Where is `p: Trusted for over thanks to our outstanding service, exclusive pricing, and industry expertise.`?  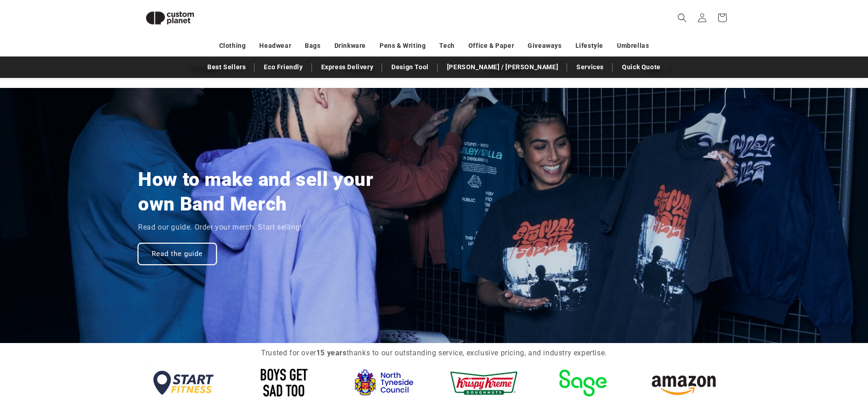 p: Trusted for over thanks to our outstanding service, exclusive pricing, and industry expertise. is located at coordinates (434, 352).